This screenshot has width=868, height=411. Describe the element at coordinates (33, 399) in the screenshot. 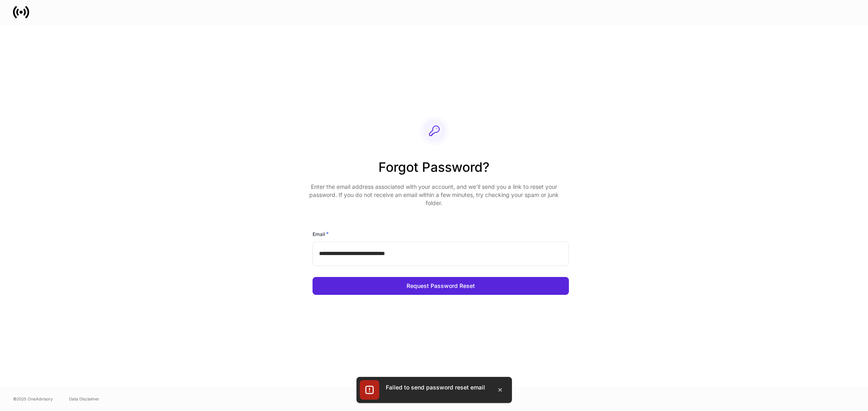

I see `span: © 2025 OneAdvisory` at that location.